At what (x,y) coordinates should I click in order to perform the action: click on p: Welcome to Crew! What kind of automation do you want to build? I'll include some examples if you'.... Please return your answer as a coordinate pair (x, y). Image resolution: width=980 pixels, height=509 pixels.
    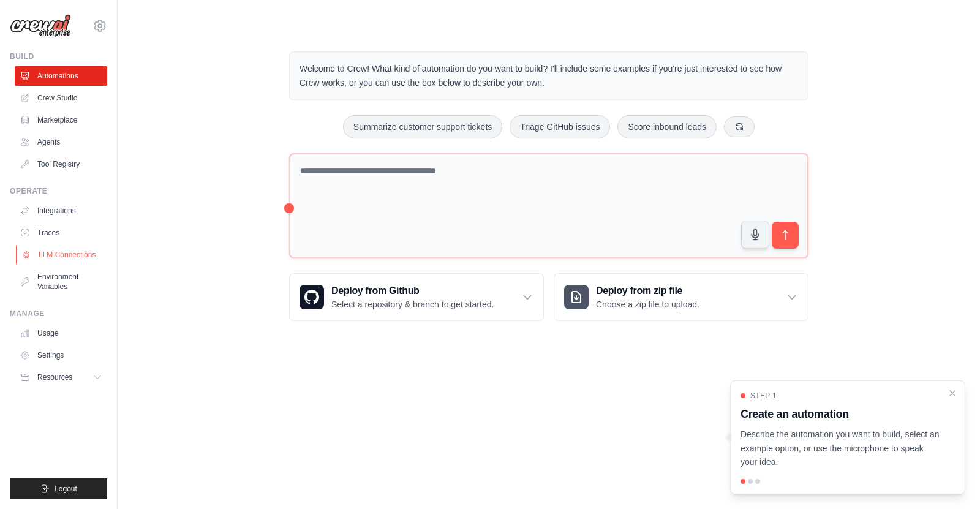
    Looking at the image, I should click on (549, 76).